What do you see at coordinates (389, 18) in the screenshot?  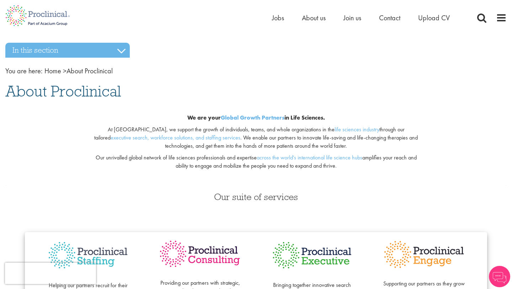 I see `a: Contact` at bounding box center [389, 18].